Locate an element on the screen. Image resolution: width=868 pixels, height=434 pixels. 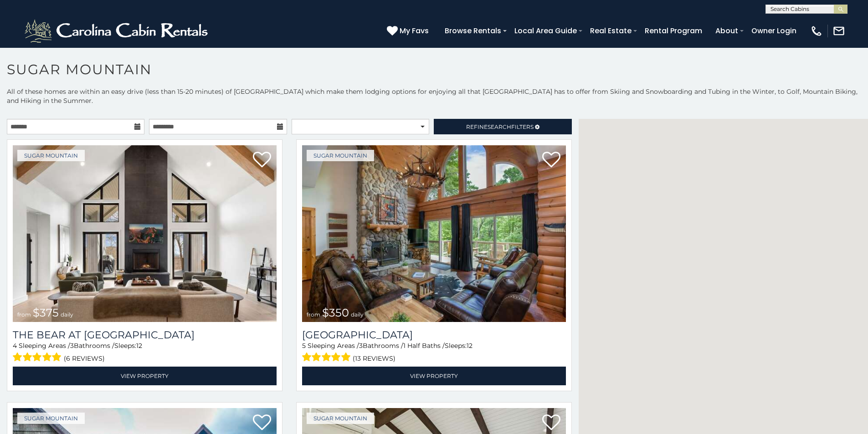
img: 1714398141_thumbnail.jpeg is located at coordinates (434, 234).